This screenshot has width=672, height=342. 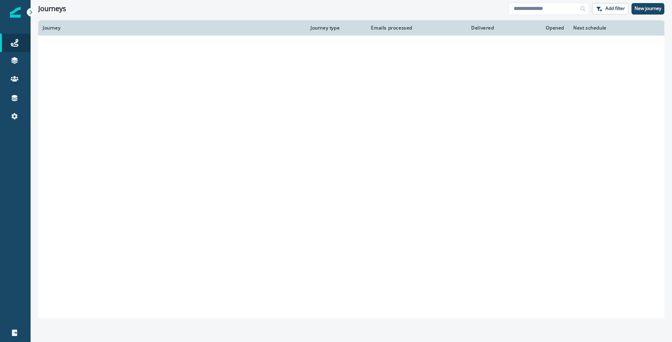 What do you see at coordinates (610, 9) in the screenshot?
I see `button: Add filter` at bounding box center [610, 9].